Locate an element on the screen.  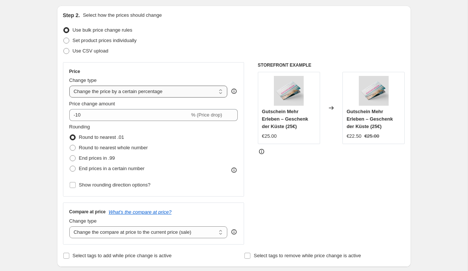
i: What's the compare at price? is located at coordinates (140, 212).